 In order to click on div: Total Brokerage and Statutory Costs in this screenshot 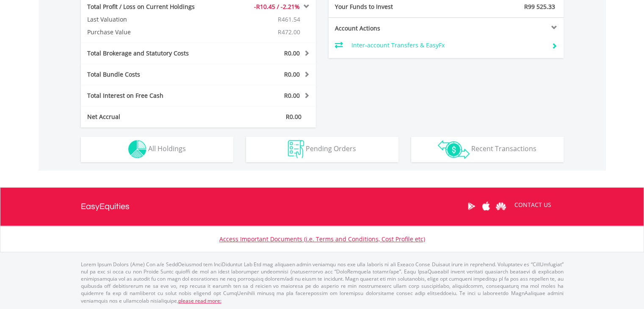, I will do `click(150, 53)`.